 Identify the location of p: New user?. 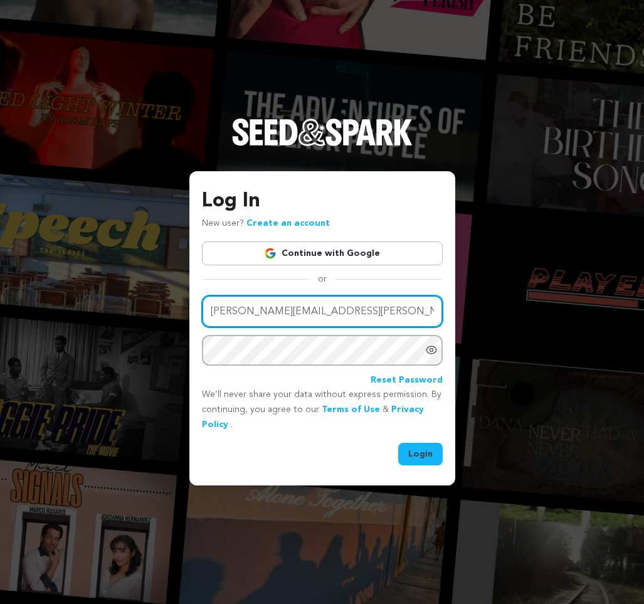
(266, 224).